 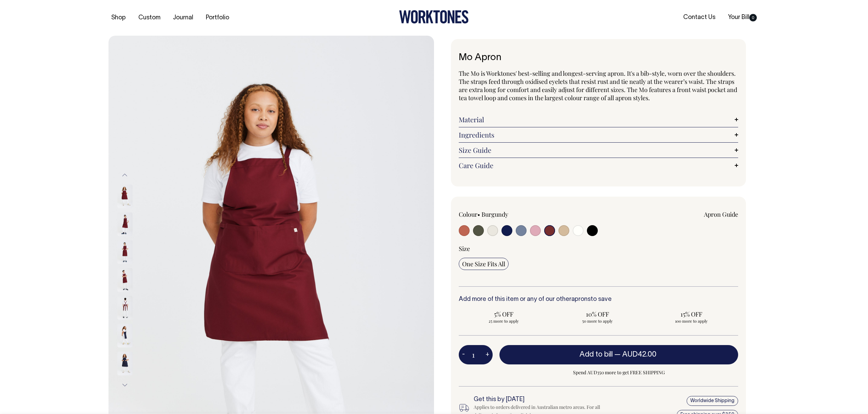 I want to click on span: Spend AUD350 more to get FREE SHIPPING, so click(x=618, y=373).